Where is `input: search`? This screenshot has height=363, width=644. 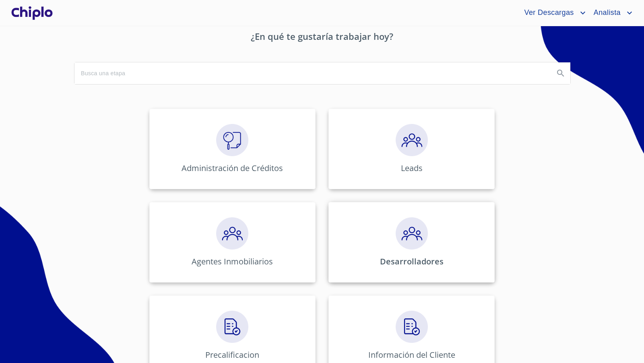
input: search is located at coordinates (311, 73).